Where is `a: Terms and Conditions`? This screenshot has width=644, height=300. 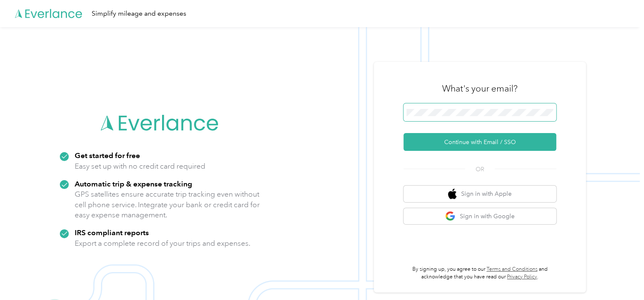
a: Terms and Conditions is located at coordinates (512, 269).